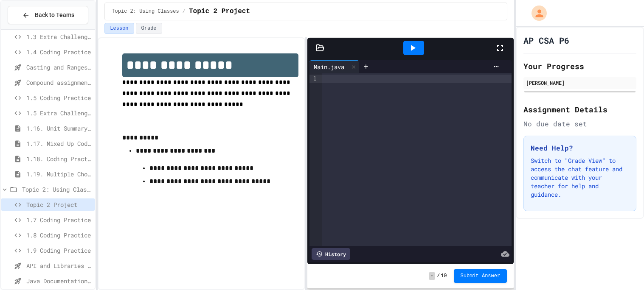  I want to click on span: 1.4 Coding Practice, so click(59, 52).